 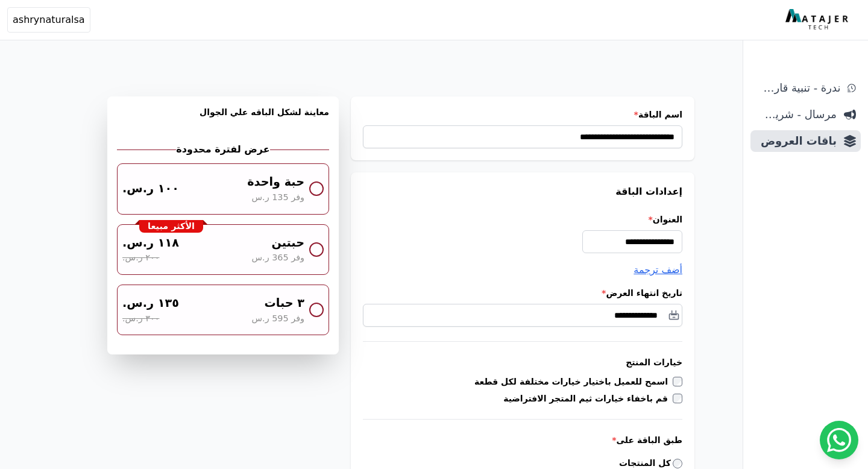 What do you see at coordinates (150, 189) in the screenshot?
I see `span: ١٠٠ ر.س.` at bounding box center [150, 189].